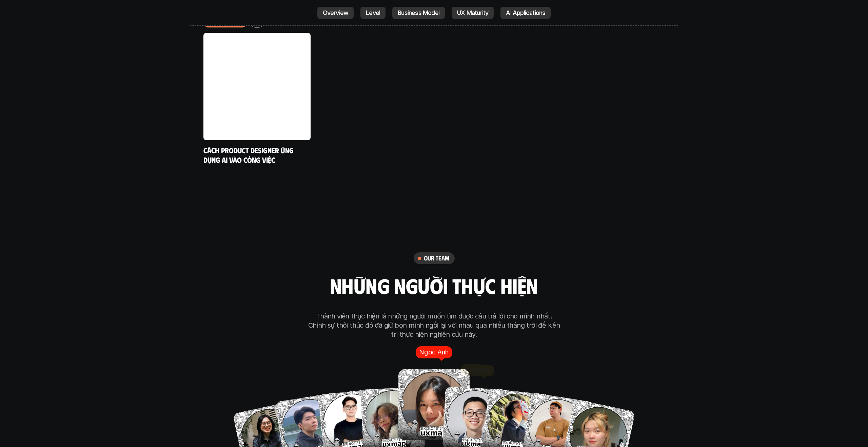 This screenshot has height=447, width=868. Describe the element at coordinates (477, 370) in the screenshot. I see `p: Ong Giao` at that location.